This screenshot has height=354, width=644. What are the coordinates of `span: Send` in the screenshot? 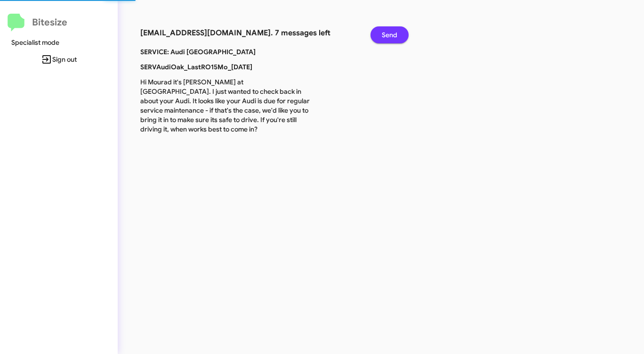 It's located at (390, 35).